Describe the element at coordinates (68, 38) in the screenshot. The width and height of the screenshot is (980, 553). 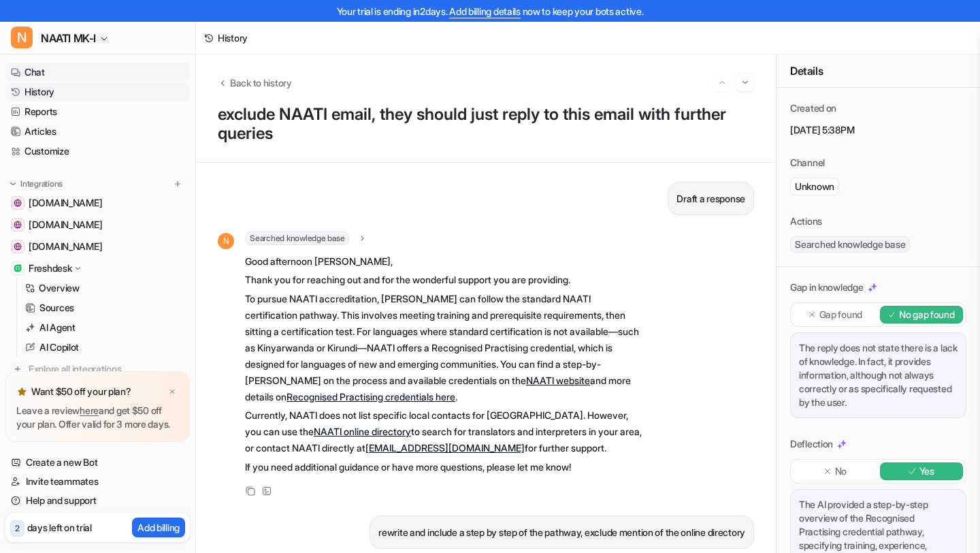
I see `span: NAATI MK-I` at that location.